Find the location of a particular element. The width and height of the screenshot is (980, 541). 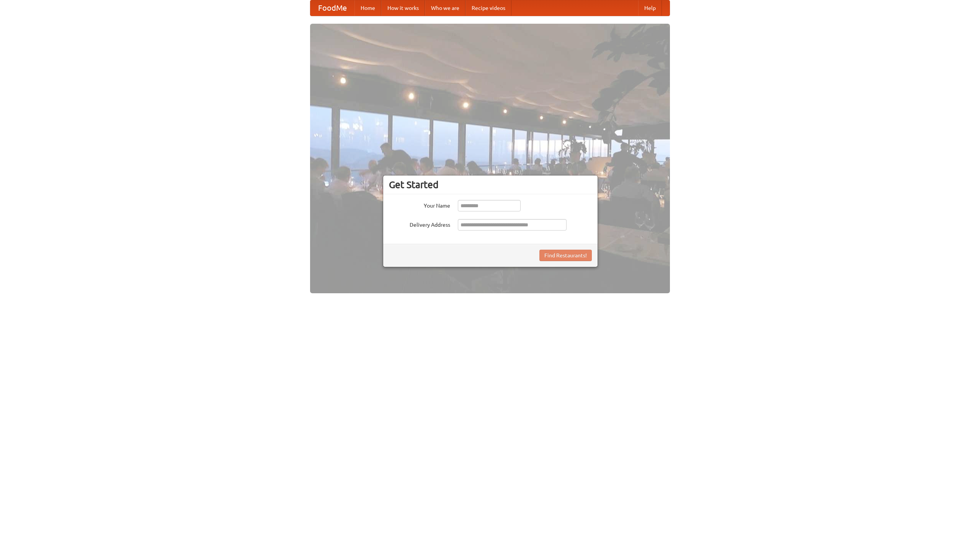

label: Your Name is located at coordinates (419, 204).